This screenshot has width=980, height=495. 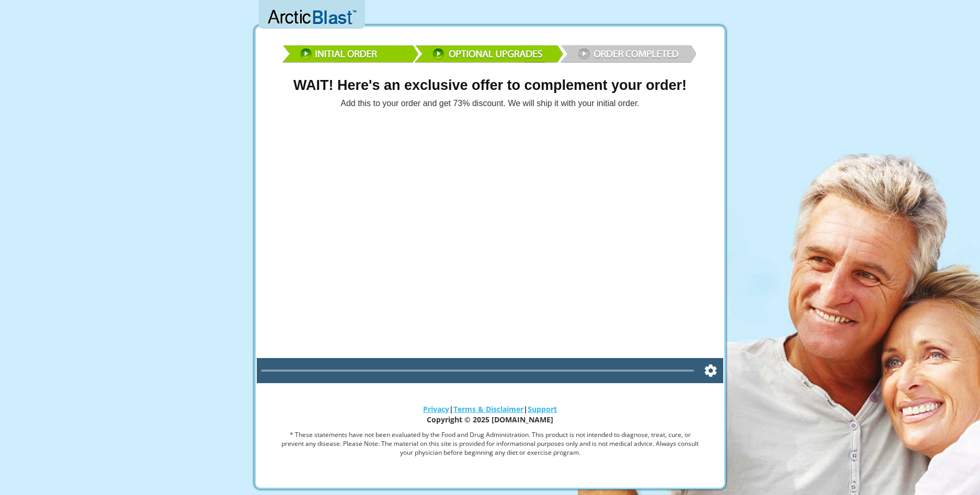 What do you see at coordinates (711, 370) in the screenshot?
I see `button: Settings` at bounding box center [711, 370].